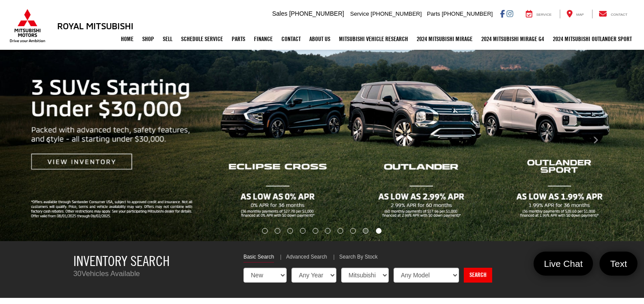 The width and height of the screenshot is (644, 304). Describe the element at coordinates (502, 14) in the screenshot. I see `a: Facebook: Click to visit our Facebook page` at that location.